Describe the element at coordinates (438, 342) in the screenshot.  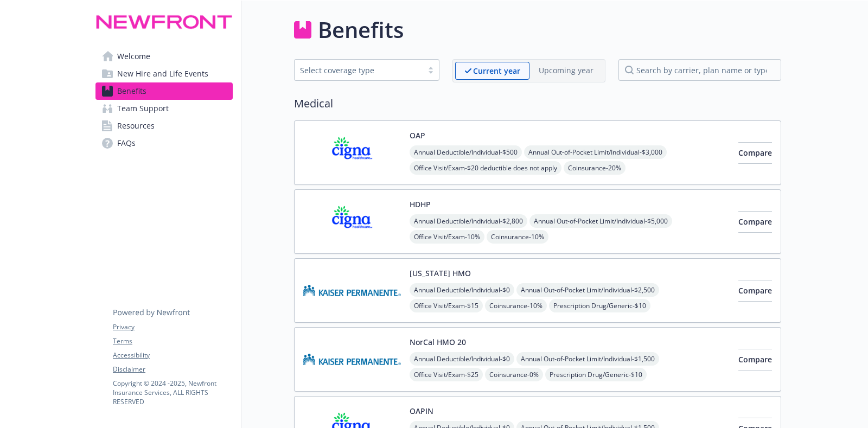
I see `button: NorCal HMO 20` at that location.